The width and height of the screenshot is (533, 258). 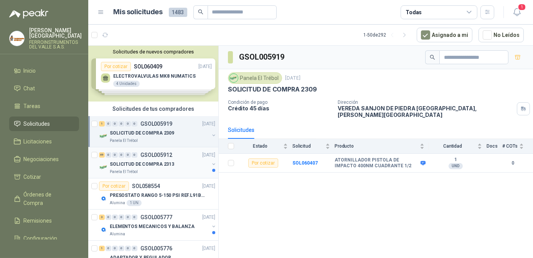 I want to click on b: SOL060407, so click(x=305, y=163).